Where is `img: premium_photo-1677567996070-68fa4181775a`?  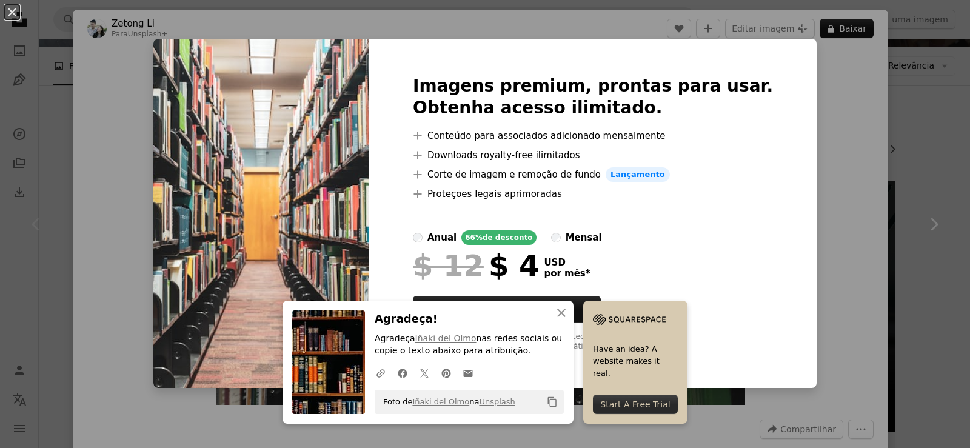 img: premium_photo-1677567996070-68fa4181775a is located at coordinates (261, 213).